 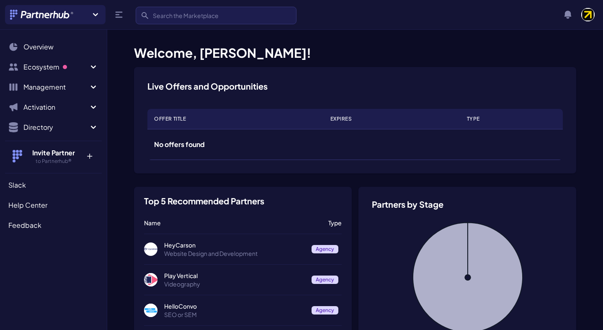 I want to click on p: Name, so click(x=233, y=223).